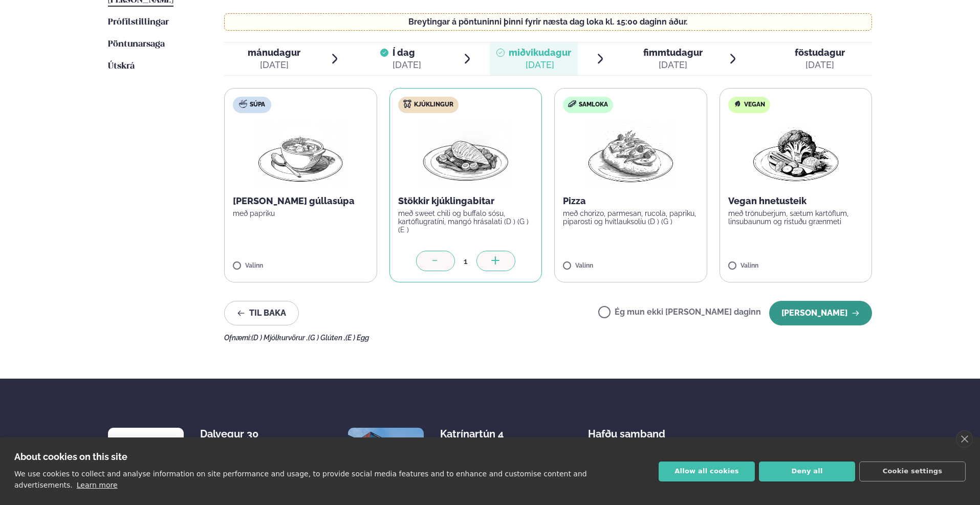 The width and height of the screenshot is (980, 505). Describe the element at coordinates (136, 45) in the screenshot. I see `a: Pöntunarsaga` at that location.